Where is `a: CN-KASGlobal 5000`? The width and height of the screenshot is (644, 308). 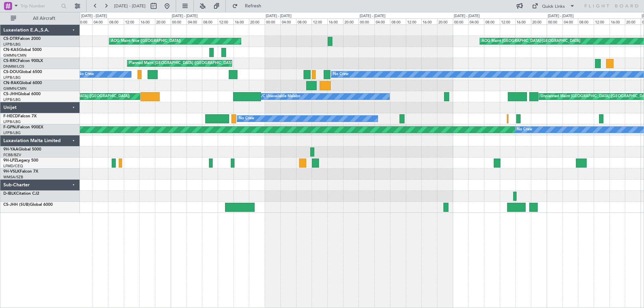
a: CN-KASGlobal 5000 is located at coordinates (23, 50).